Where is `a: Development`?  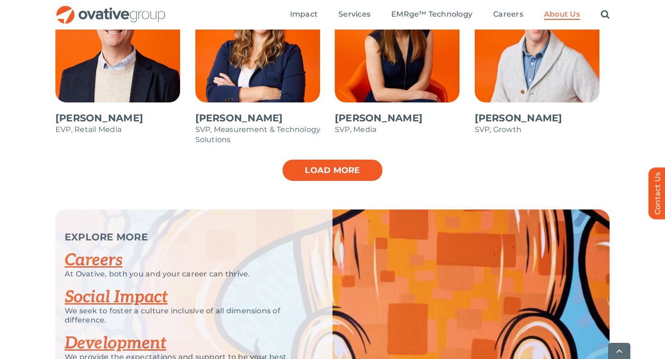 a: Development is located at coordinates (115, 344).